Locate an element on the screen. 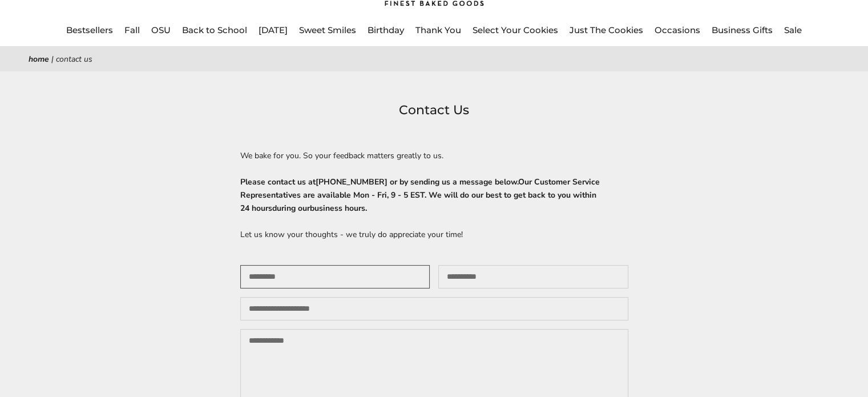 This screenshot has width=868, height=397. a: Sale is located at coordinates (792, 30).